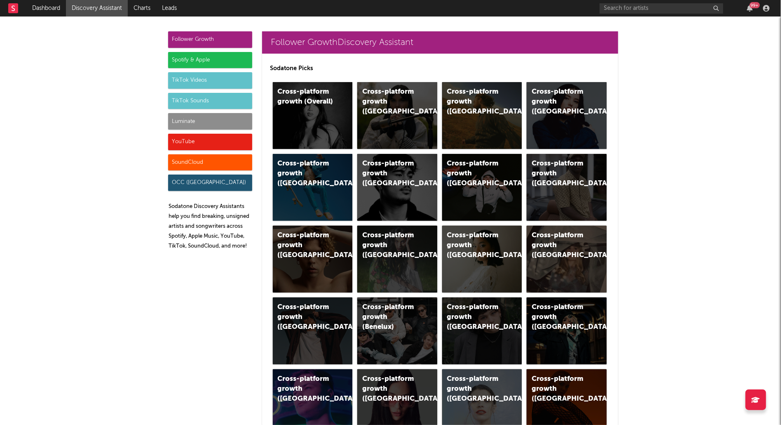 The width and height of the screenshot is (781, 425). I want to click on div: YouTube, so click(210, 142).